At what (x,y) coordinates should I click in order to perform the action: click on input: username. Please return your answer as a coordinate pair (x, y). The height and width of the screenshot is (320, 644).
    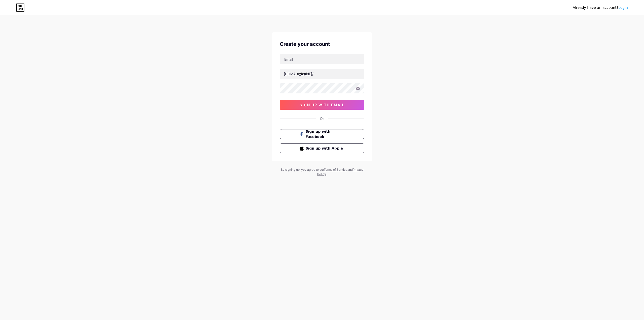
    Looking at the image, I should click on (322, 74).